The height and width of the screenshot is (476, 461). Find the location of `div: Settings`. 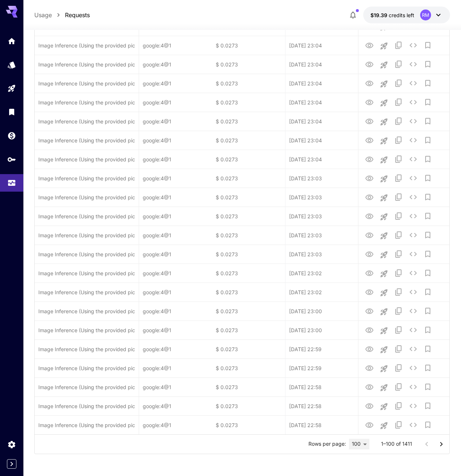

div: Settings is located at coordinates (12, 444).